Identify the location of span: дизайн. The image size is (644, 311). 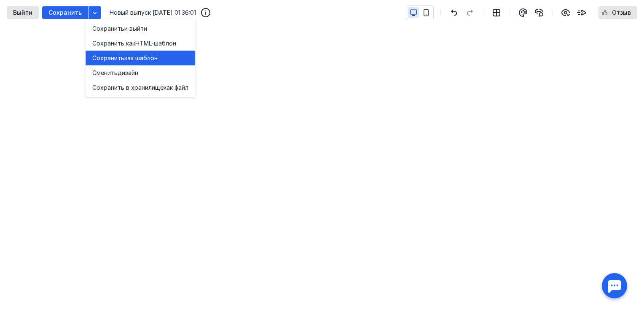
(127, 73).